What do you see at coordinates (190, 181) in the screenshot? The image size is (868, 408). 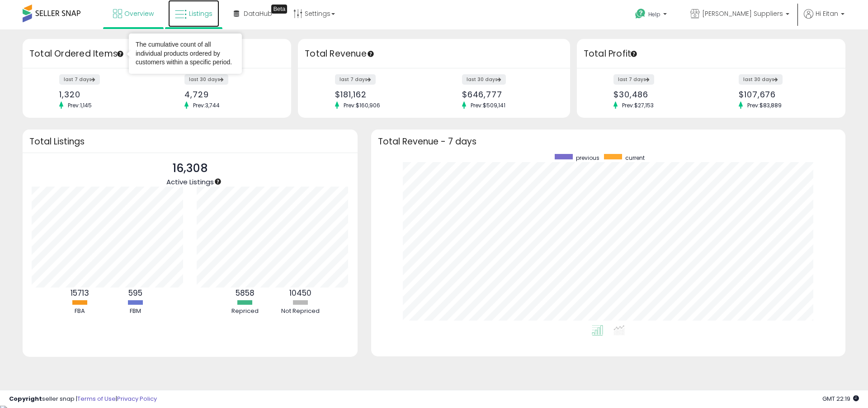 I see `span: Active Listings` at bounding box center [190, 181].